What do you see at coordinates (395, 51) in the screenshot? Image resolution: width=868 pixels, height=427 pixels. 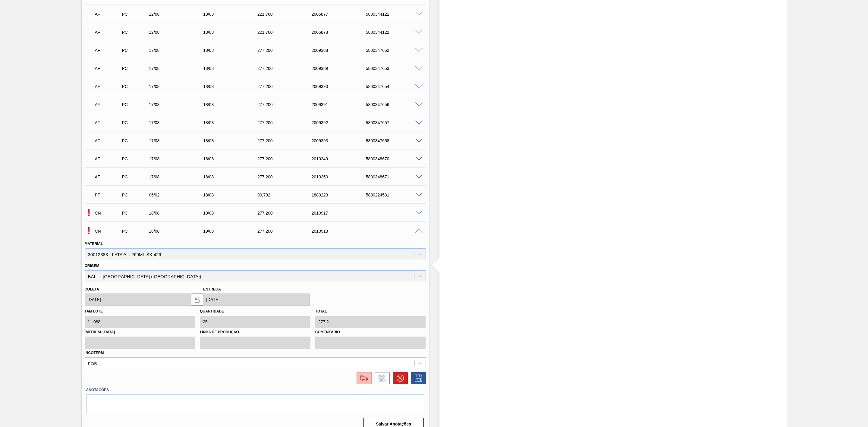 I see `div: 5800347652` at bounding box center [395, 51].